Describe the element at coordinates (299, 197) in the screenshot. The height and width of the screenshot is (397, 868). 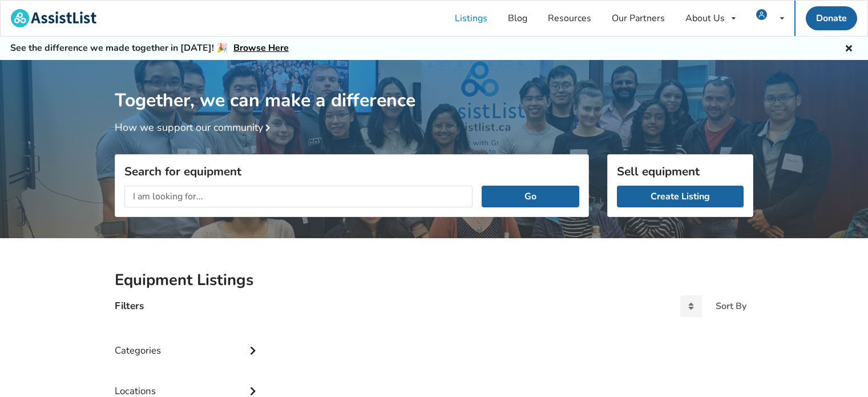
I see `input: I am looking for...` at that location.